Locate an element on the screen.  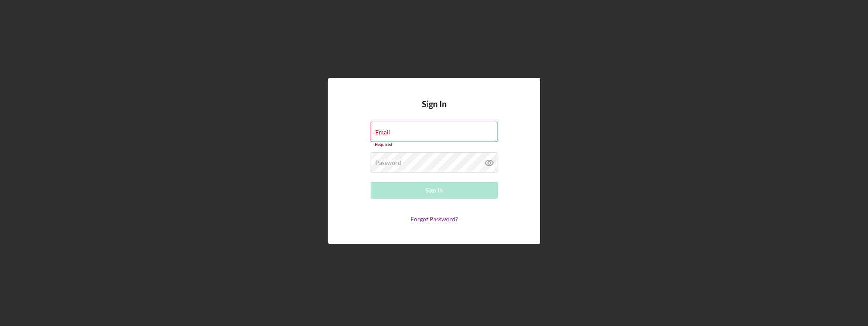
div: Sign In is located at coordinates (434, 191).